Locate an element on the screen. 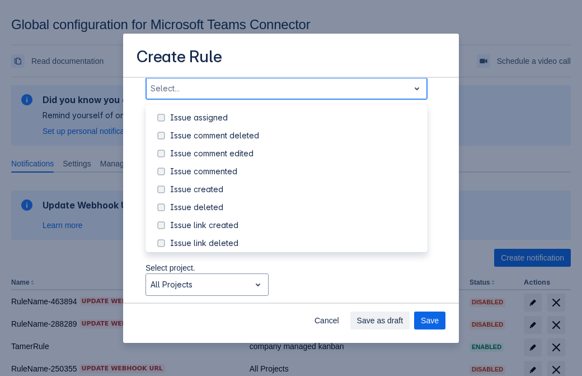  p: Select issue types. is located at coordinates (207, 307).